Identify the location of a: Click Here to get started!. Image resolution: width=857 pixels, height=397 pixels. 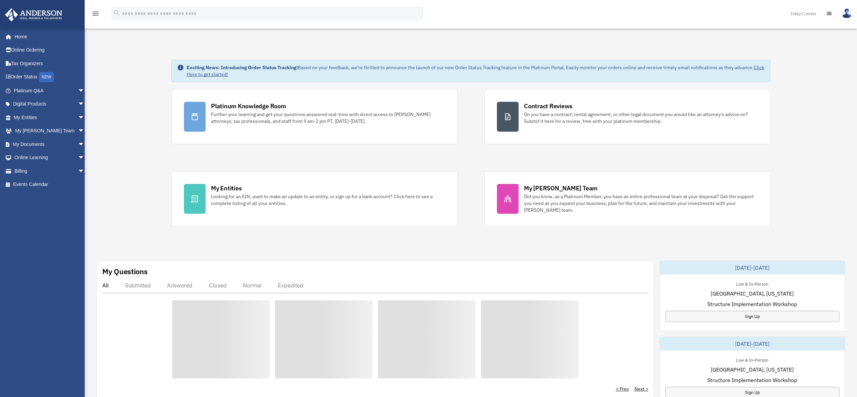
(476, 71).